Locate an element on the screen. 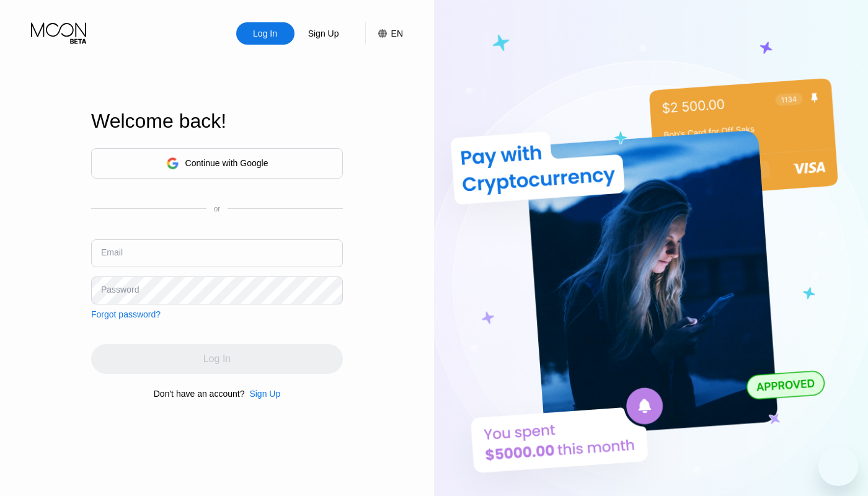  div: Forgot password? is located at coordinates (126, 315).